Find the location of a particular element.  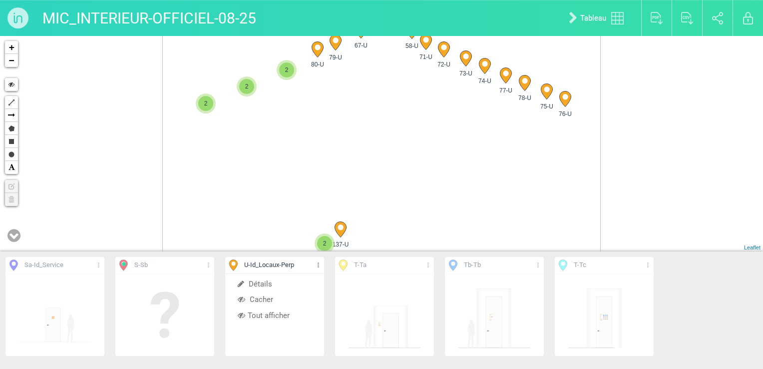

a: Zoom out is located at coordinates (11, 60).